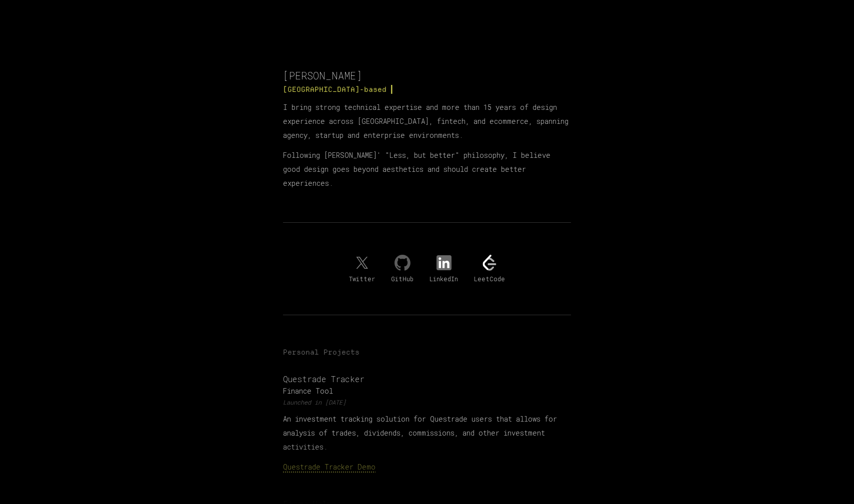  Describe the element at coordinates (427, 433) in the screenshot. I see `p: An investment tracking solution for Questrade users that allows for analysis of trades, dividends...` at that location.